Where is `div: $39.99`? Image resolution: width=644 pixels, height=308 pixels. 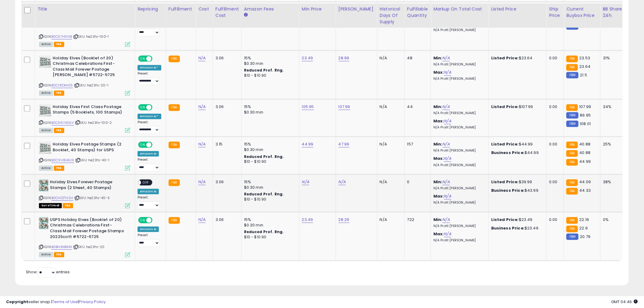
div: $39.99 is located at coordinates (516, 182).